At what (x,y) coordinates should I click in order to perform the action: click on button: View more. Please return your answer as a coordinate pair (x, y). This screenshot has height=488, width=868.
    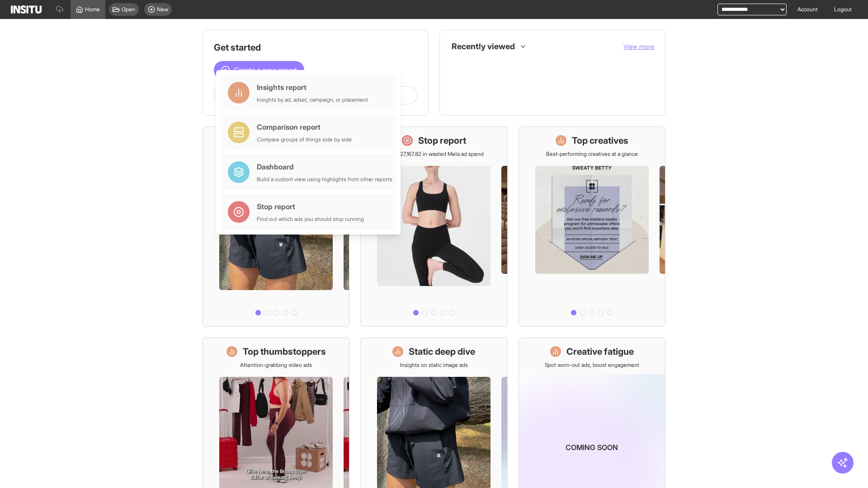
    Looking at the image, I should click on (638, 47).